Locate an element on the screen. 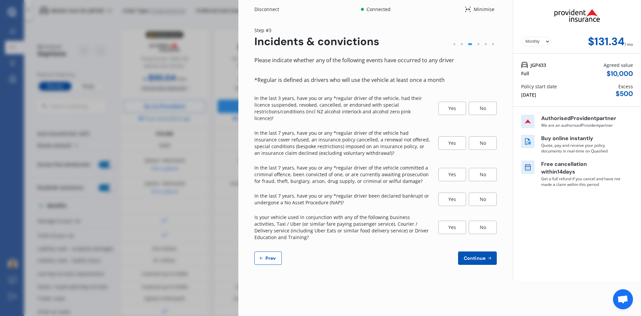 Image resolution: width=641 pixels, height=316 pixels. div: $ 500 is located at coordinates (625, 94).